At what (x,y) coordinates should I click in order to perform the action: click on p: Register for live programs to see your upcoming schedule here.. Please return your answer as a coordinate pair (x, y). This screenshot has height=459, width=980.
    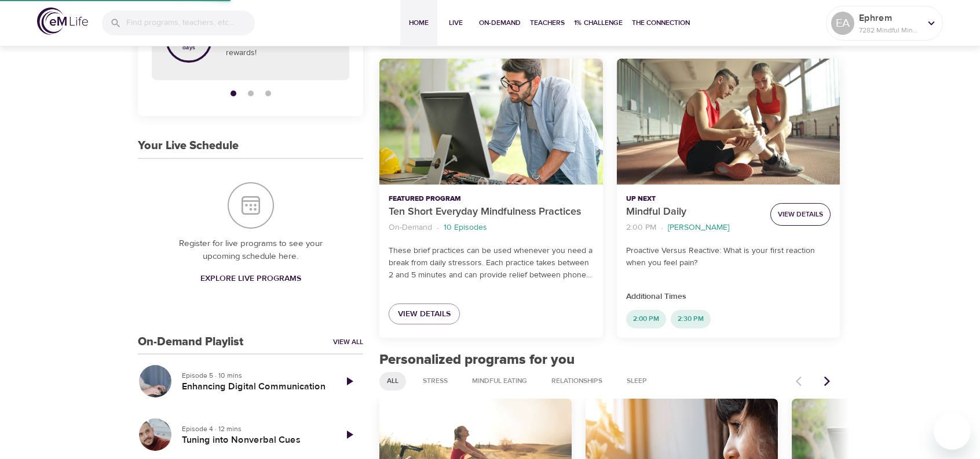
    Looking at the image, I should click on (250, 250).